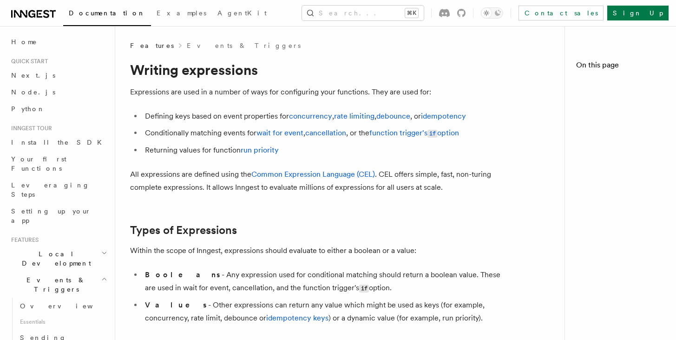 Image resolution: width=676 pixels, height=340 pixels. Describe the element at coordinates (68, 306) in the screenshot. I see `span: Overview` at that location.